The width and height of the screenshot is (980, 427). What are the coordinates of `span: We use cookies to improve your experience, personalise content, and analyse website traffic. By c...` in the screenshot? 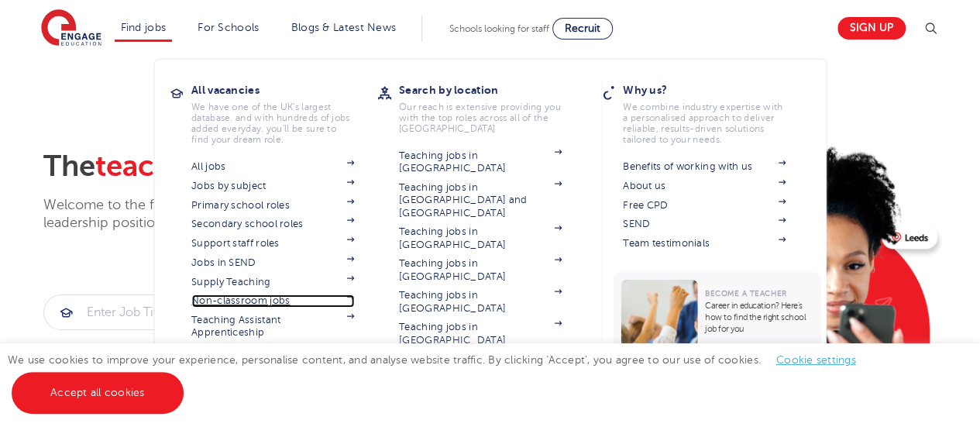 It's located at (439, 376).